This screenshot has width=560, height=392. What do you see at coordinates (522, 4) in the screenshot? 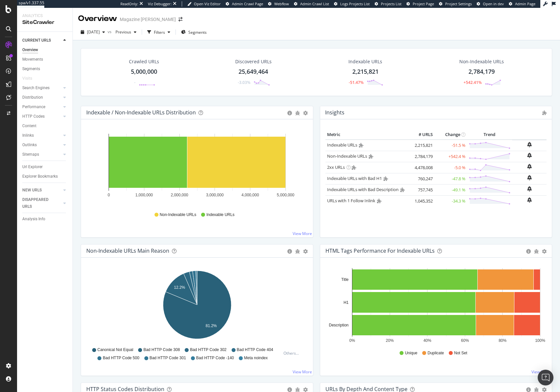
I see `a: Admin Page` at bounding box center [522, 4].